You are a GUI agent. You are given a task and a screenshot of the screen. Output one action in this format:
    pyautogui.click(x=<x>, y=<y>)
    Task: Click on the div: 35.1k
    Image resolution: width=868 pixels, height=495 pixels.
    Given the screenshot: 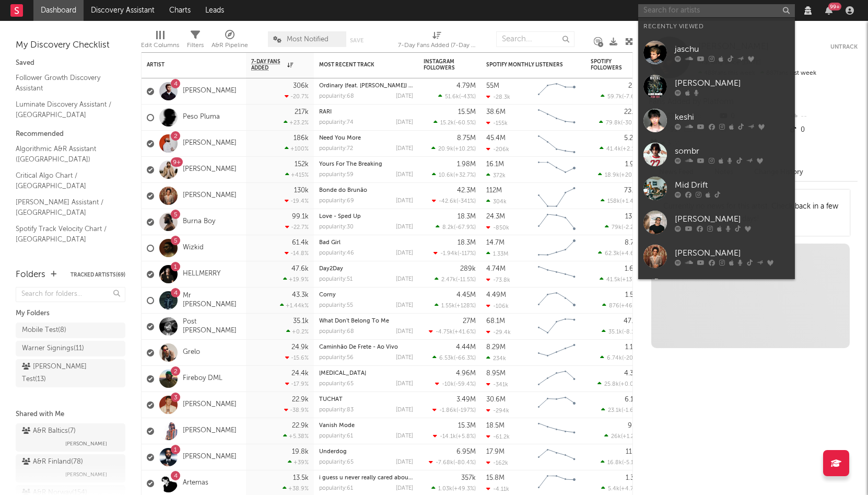 What is the action you would take?
    pyautogui.click(x=301, y=321)
    